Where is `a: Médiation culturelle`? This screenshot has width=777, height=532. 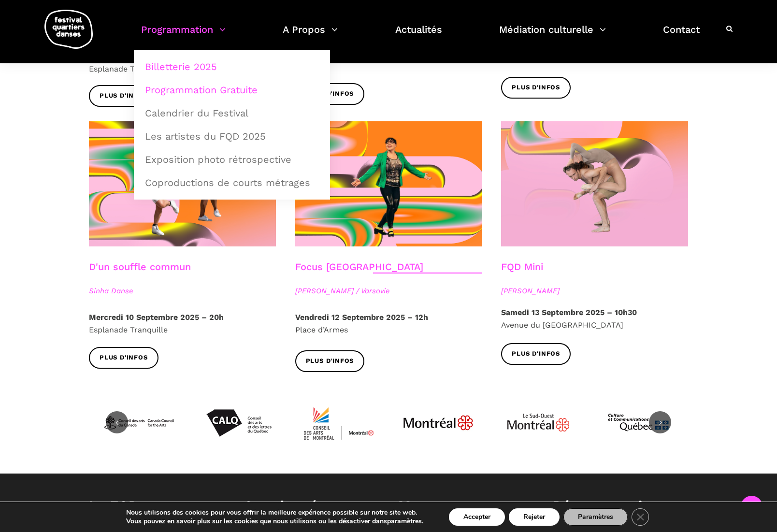 a: Médiation culturelle is located at coordinates (552, 35).